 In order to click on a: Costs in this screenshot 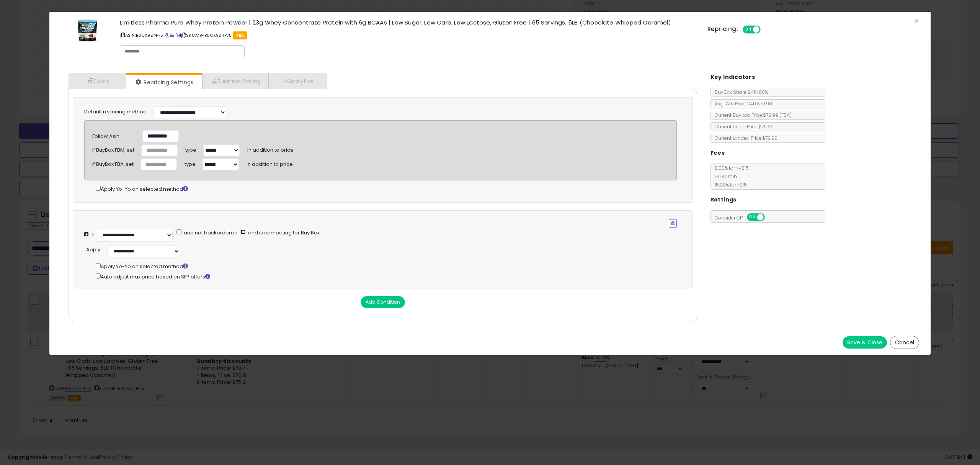, I will do `click(98, 81)`.